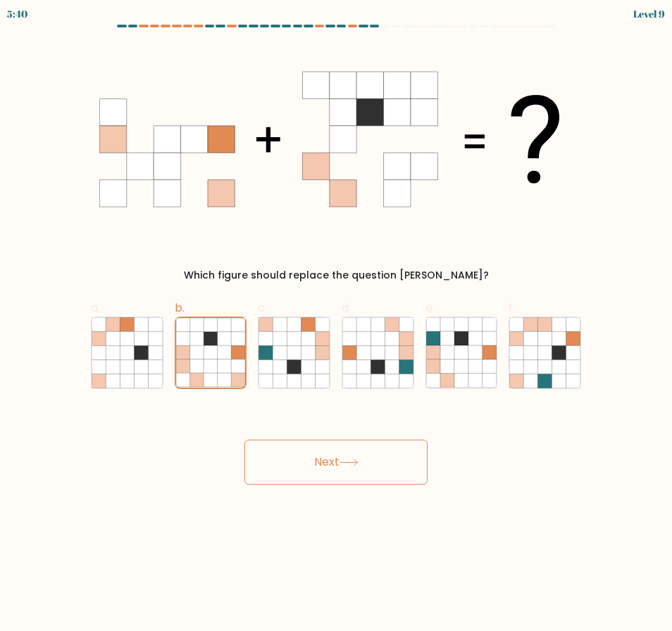 The height and width of the screenshot is (631, 672). Describe the element at coordinates (649, 13) in the screenshot. I see `div: Level 9` at that location.